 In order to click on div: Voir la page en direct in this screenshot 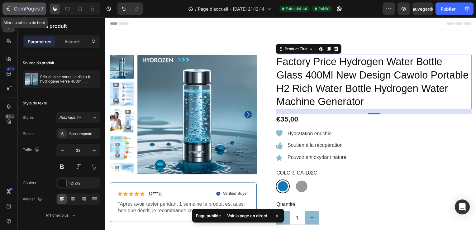, I will do `click(247, 215)`.